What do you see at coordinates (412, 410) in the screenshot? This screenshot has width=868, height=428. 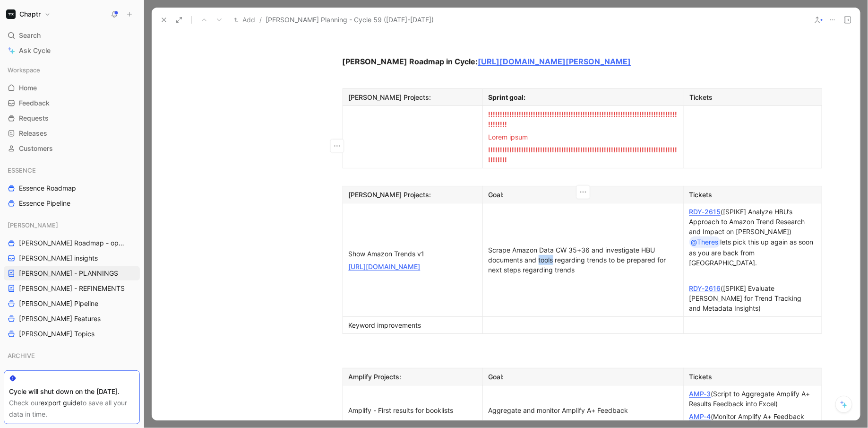 I see `div: Amplify - First results for booklists` at bounding box center [412, 410].